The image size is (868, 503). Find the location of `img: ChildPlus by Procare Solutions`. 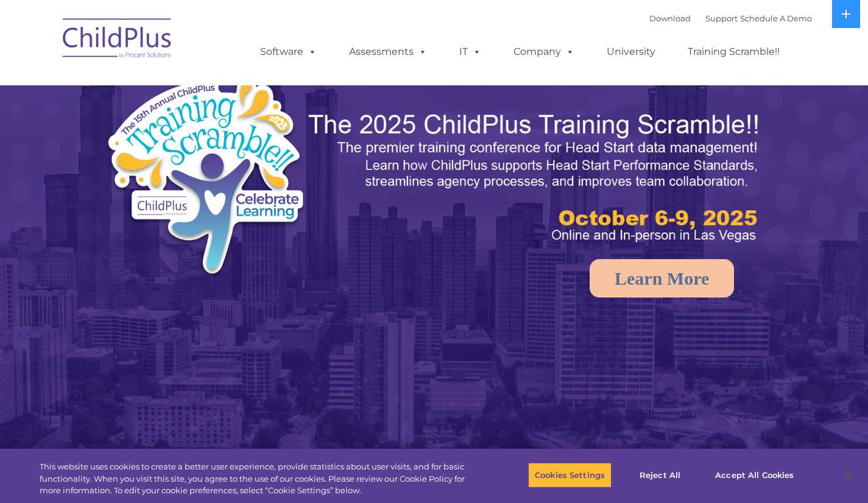

img: ChildPlus by Procare Solutions is located at coordinates (118, 40).